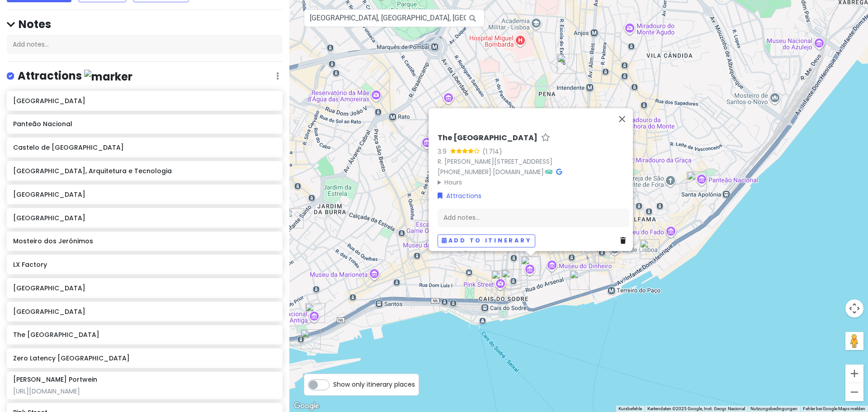 This screenshot has width=868, height=412. What do you see at coordinates (145, 24) in the screenshot?
I see `h4: Notes` at bounding box center [145, 24].